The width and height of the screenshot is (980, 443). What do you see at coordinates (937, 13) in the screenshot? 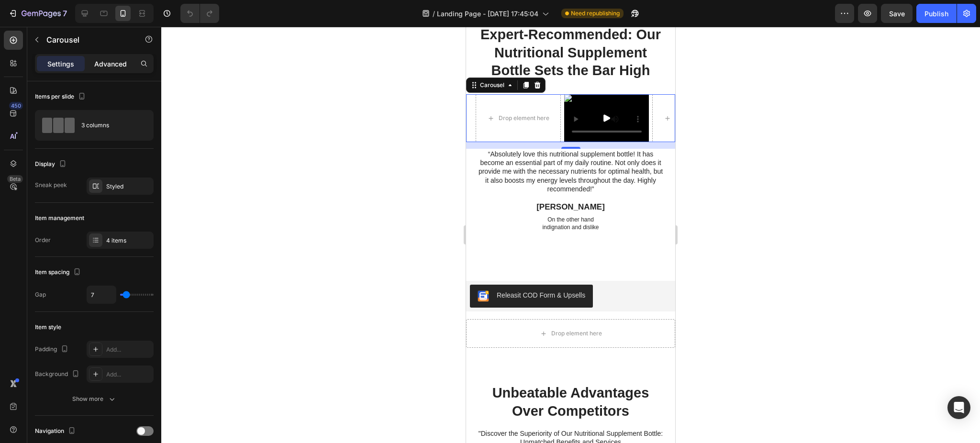
I see `button: Publish` at bounding box center [937, 13].